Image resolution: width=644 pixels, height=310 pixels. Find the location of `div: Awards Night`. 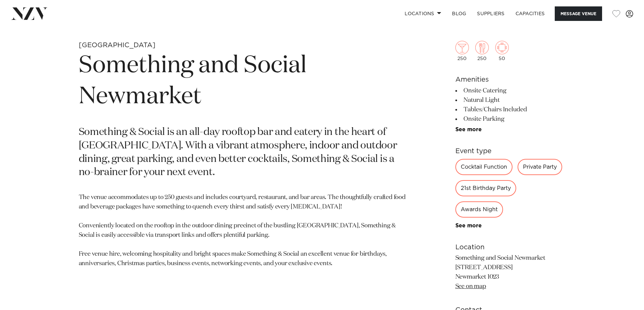

div: Awards Night is located at coordinates (479, 209).